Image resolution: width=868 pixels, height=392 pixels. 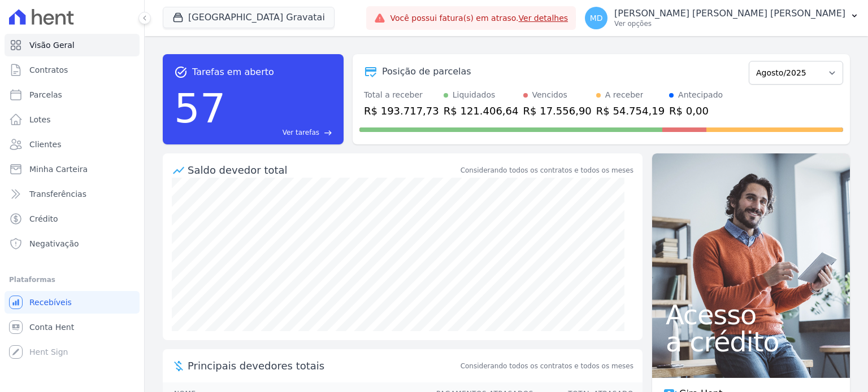 I want to click on div: Posição de parcelas, so click(x=426, y=72).